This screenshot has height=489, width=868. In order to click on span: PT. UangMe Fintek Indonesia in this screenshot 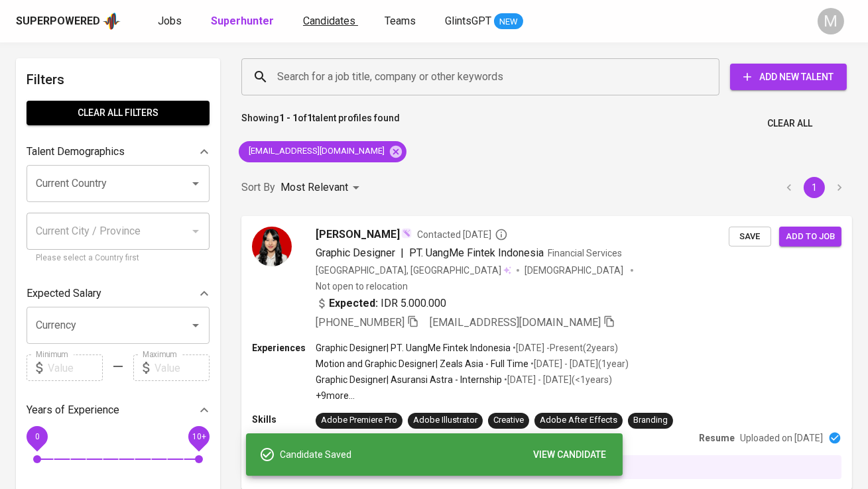, I will do `click(476, 252)`.